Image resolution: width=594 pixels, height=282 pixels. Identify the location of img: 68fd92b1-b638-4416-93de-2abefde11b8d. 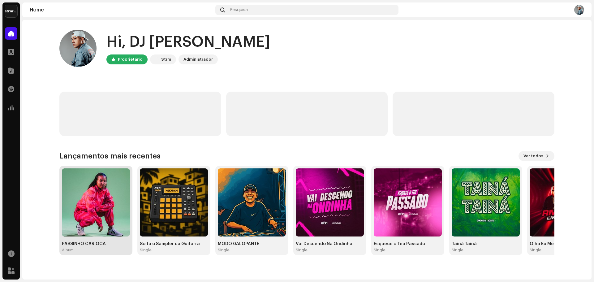
(174, 202).